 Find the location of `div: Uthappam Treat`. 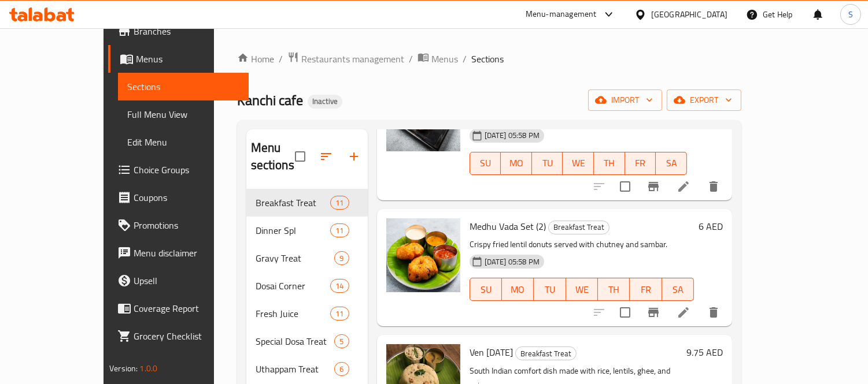

div: Uthappam Treat is located at coordinates (295, 369).